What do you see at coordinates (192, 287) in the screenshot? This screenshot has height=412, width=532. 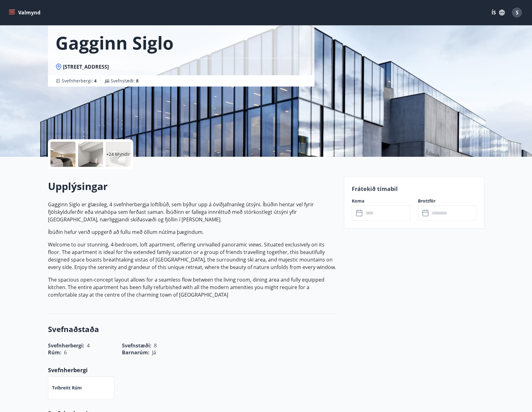 I see `p: The spacious open-concept layout allows for a seamless flow between the living room, dining area ...` at bounding box center [192, 287].